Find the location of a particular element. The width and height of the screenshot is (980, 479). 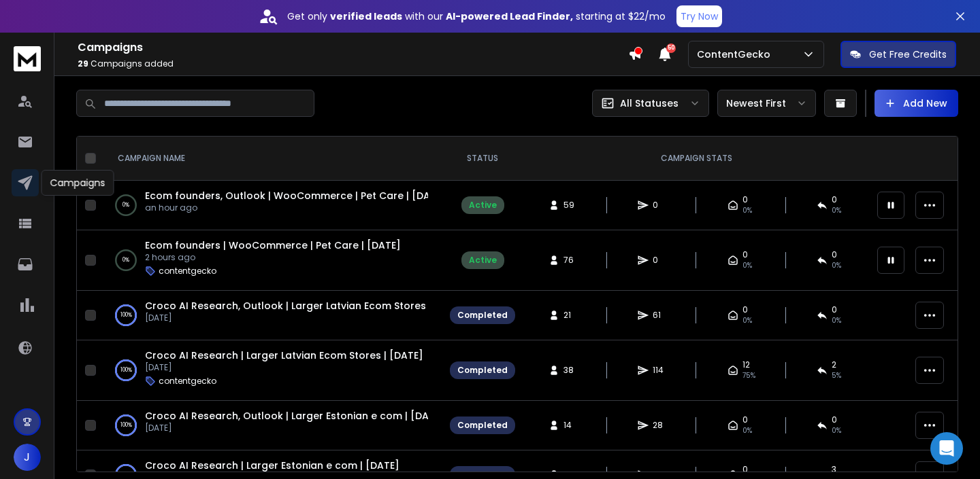

span: 50 is located at coordinates (671, 49).